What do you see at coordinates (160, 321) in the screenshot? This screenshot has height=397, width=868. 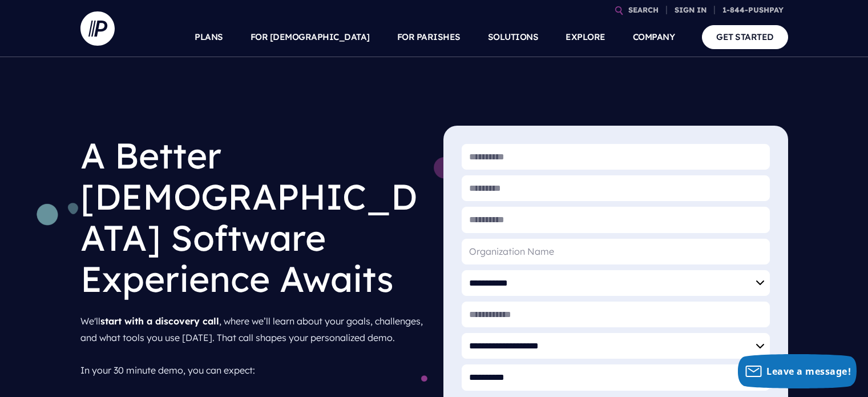 I see `strong: start with a discovery call` at bounding box center [160, 321].